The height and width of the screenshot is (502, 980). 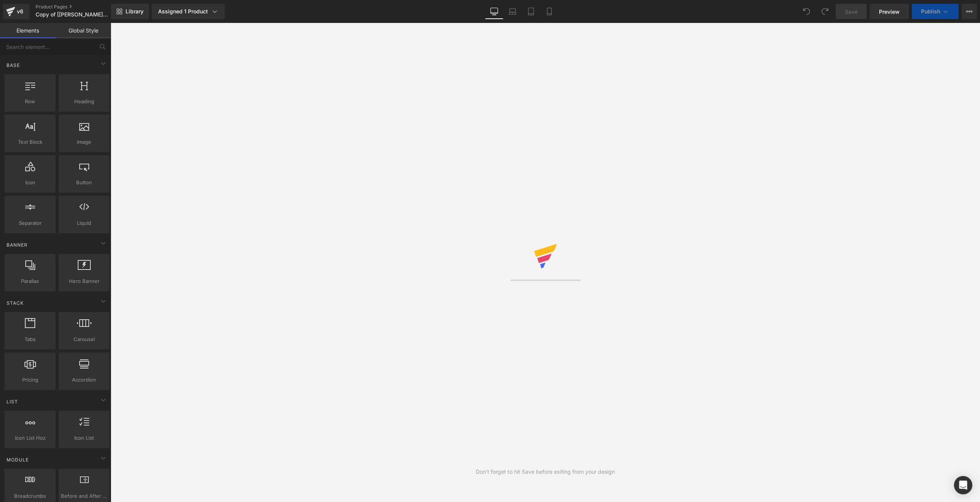 What do you see at coordinates (825, 12) in the screenshot?
I see `button: Redo` at bounding box center [825, 12].